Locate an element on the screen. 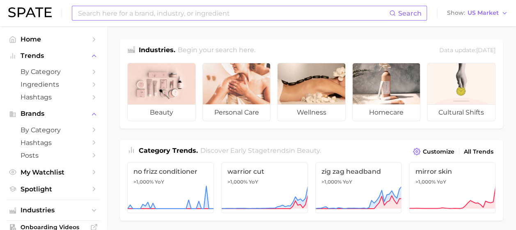  a: Spotlight is located at coordinates (53, 189).